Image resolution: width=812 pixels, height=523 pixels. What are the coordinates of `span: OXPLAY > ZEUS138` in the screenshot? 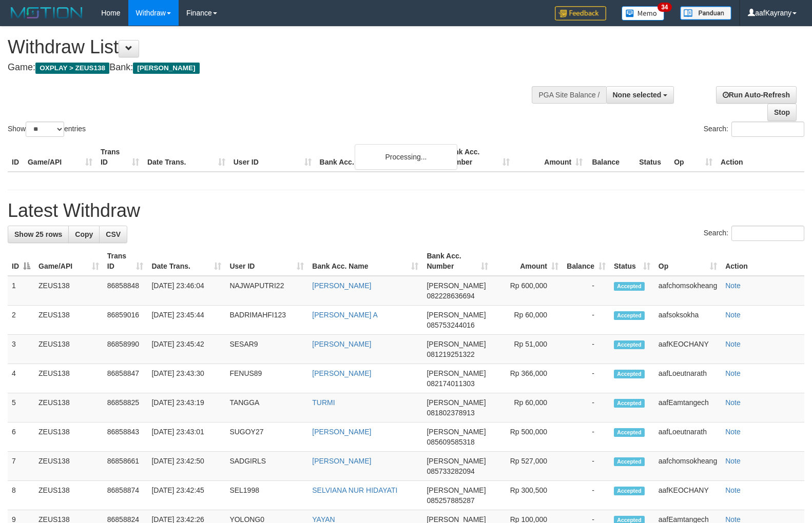 It's located at (72, 68).